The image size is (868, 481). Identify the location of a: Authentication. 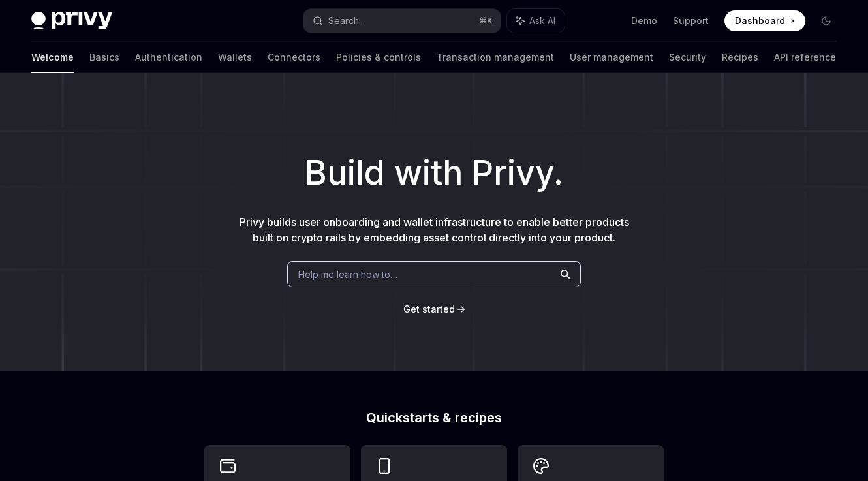
(168, 57).